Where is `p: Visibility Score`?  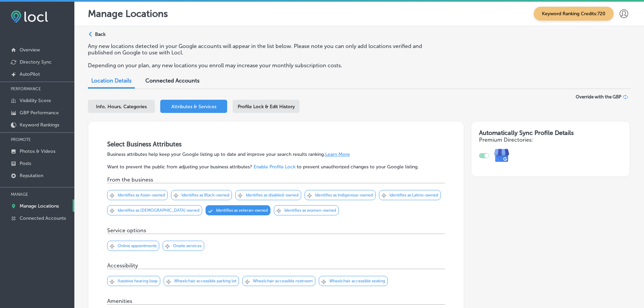 p: Visibility Score is located at coordinates (35, 100).